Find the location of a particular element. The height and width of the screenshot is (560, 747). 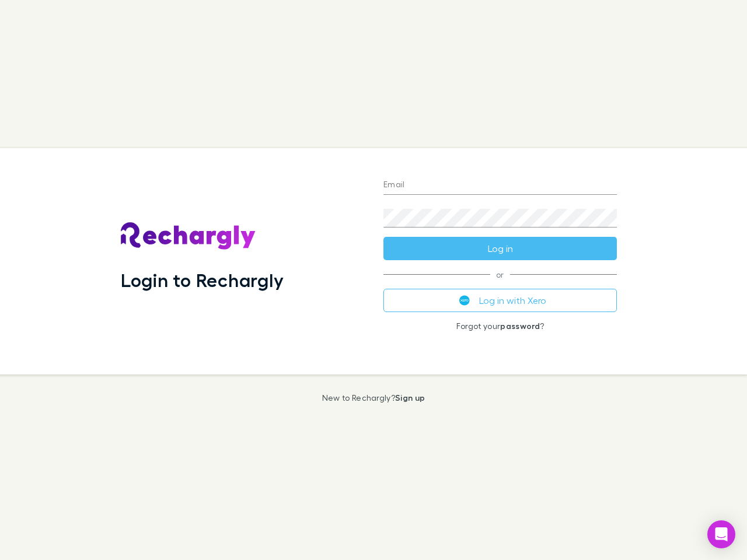

a: password is located at coordinates (520, 326).